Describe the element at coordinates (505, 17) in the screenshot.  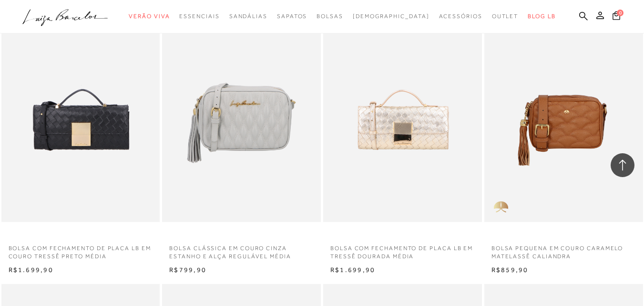
I see `span: Outlet` at that location.